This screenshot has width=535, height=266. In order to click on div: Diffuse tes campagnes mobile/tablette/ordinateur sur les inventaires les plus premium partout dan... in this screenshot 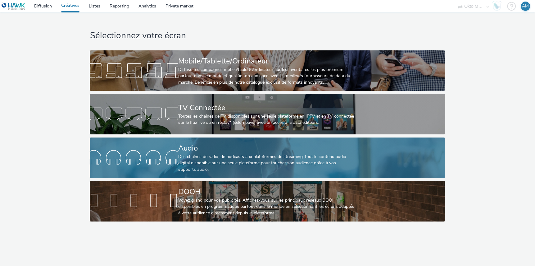, I will do `click(266, 76)`.